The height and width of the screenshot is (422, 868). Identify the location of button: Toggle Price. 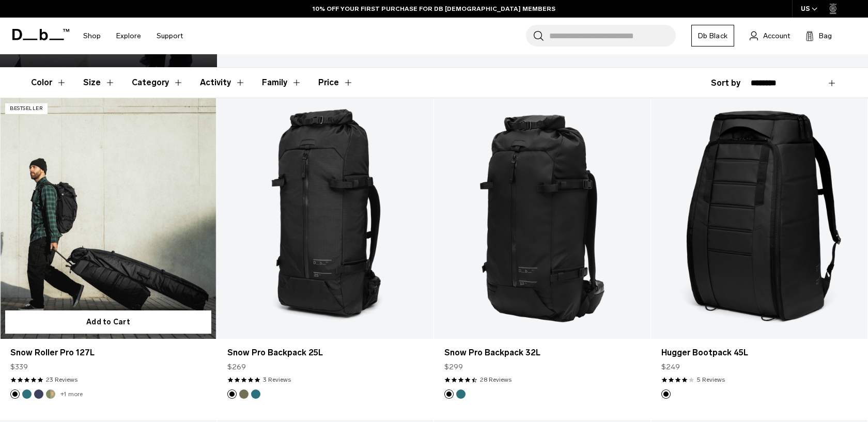
(336, 83).